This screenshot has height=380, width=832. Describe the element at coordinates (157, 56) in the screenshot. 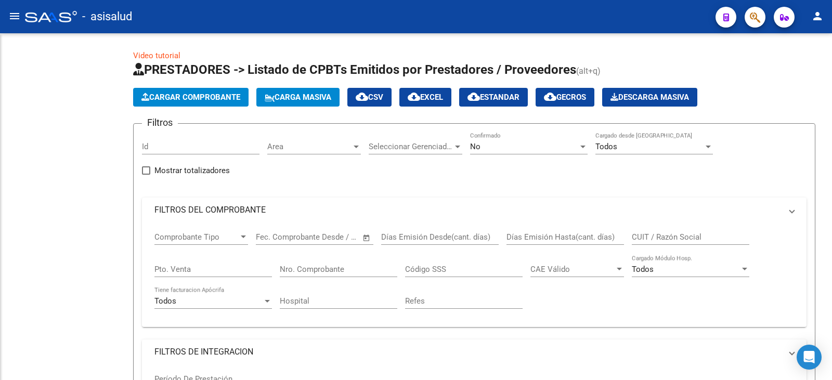

I see `a: Video tutorial` at that location.